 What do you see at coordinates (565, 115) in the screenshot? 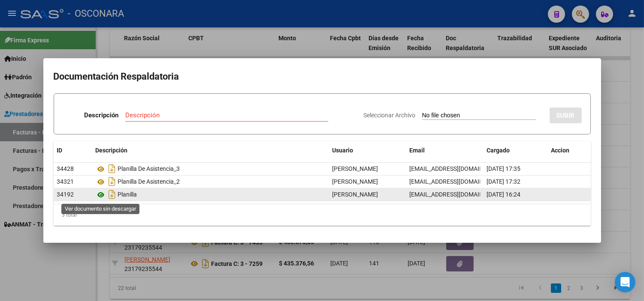
I see `button: SUBIR` at bounding box center [565, 115].